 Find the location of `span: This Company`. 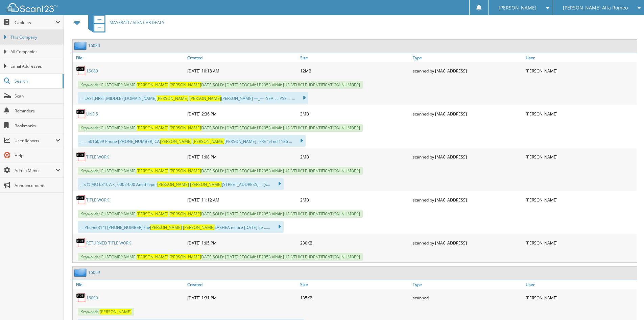

span: This Company is located at coordinates (35, 37).